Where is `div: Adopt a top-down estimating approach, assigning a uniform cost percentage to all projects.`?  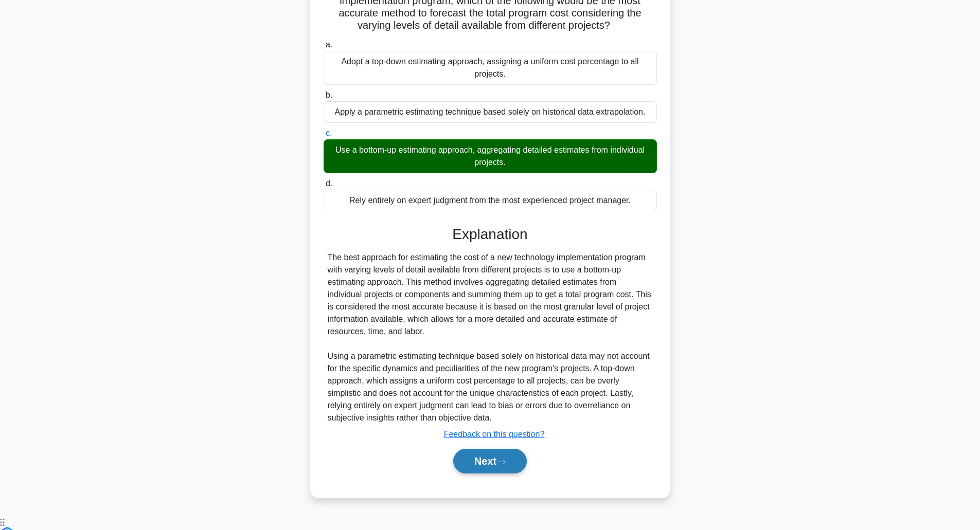 div: Adopt a top-down estimating approach, assigning a uniform cost percentage to all projects. is located at coordinates (490, 67).